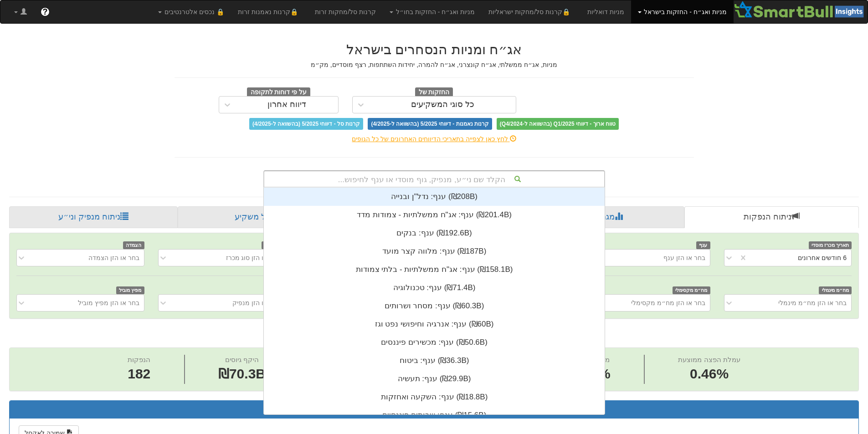  I want to click on div: בחר או הזן מנפיק, so click(256, 303).